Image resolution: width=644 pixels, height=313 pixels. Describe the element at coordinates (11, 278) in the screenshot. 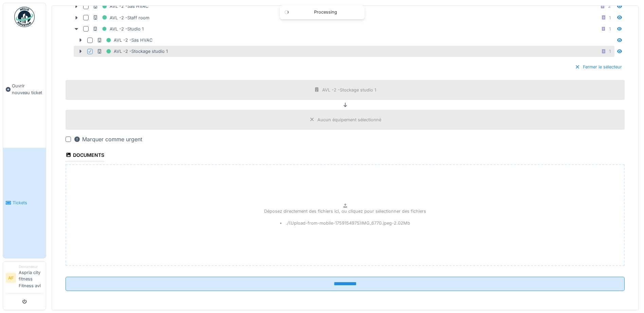

I see `li: AF` at that location.